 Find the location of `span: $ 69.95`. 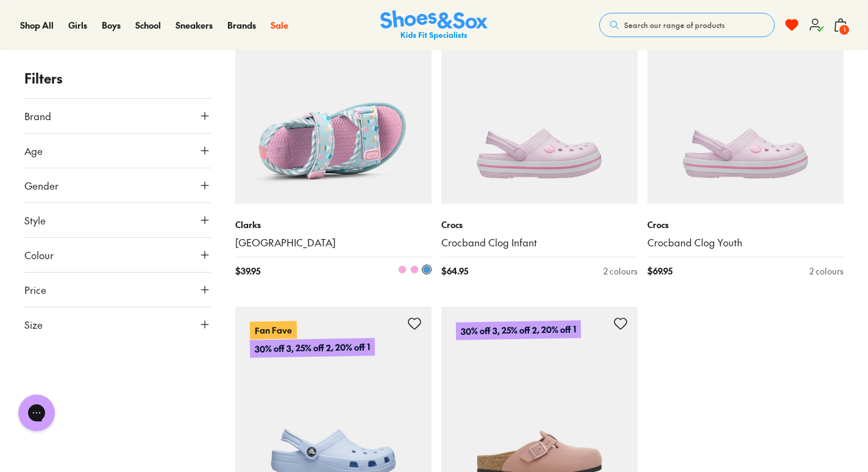

span: $ 69.95 is located at coordinates (660, 271).